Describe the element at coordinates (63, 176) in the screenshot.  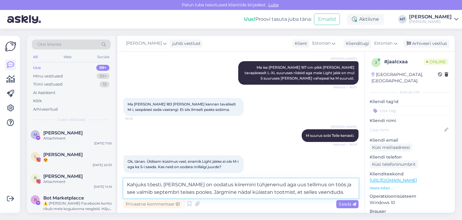
I see `span: Robin Hunt` at that location.